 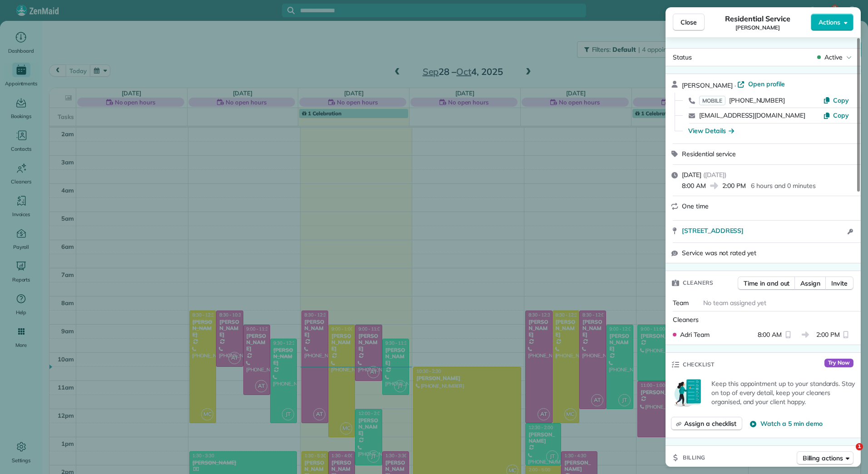 What do you see at coordinates (766, 284) in the screenshot?
I see `span: Time in and out` at bounding box center [766, 284].